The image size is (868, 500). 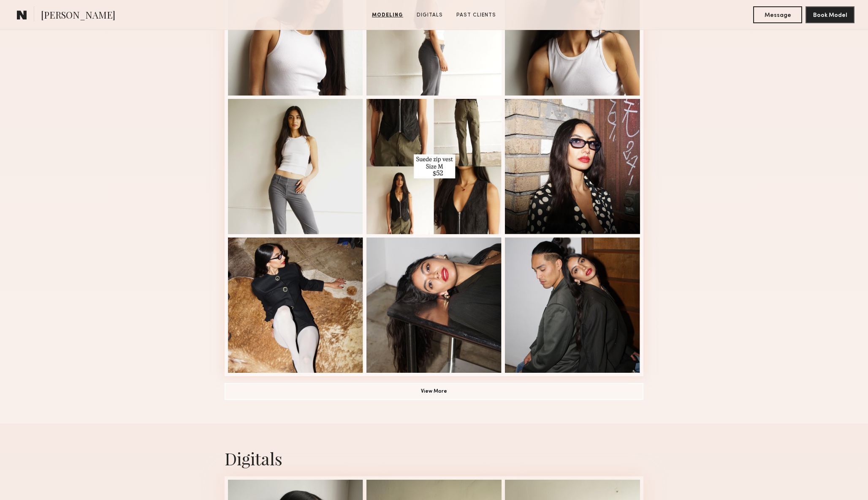 What do you see at coordinates (430, 15) in the screenshot?
I see `a: Digitals` at bounding box center [430, 15].